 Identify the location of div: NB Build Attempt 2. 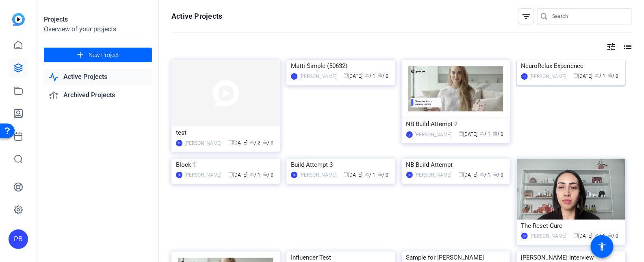
(456, 124).